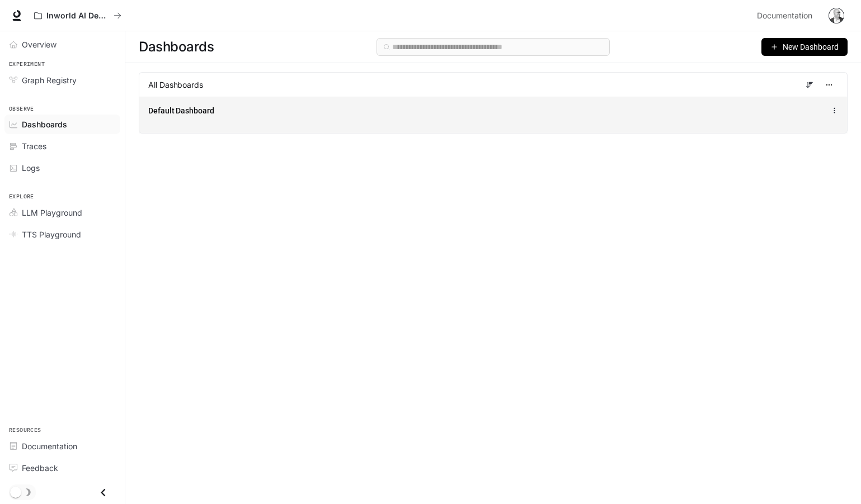  Describe the element at coordinates (34, 146) in the screenshot. I see `span: Traces` at that location.